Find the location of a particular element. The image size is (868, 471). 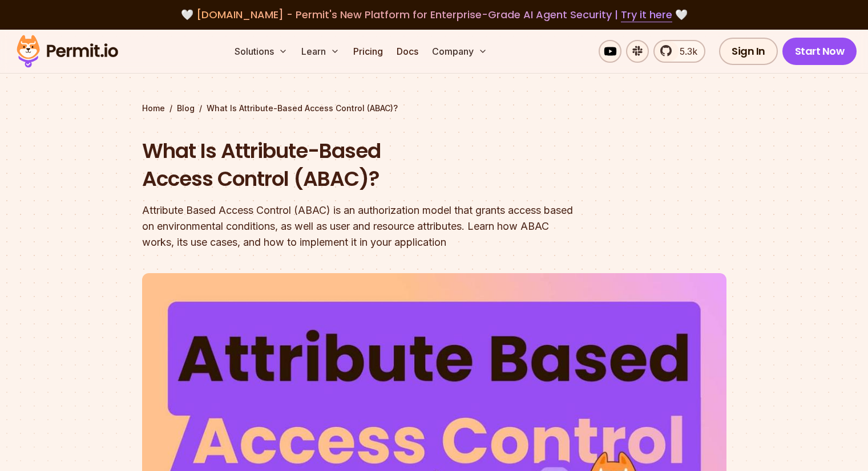

button: Solutions is located at coordinates (261, 51).